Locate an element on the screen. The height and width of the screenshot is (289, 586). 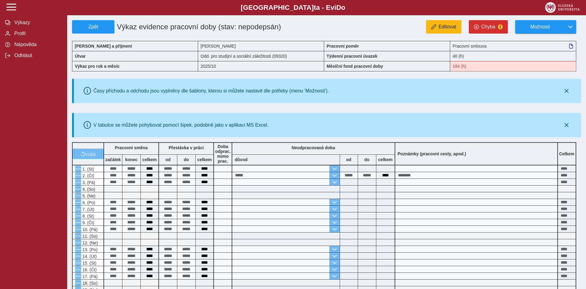
b: Celkem is located at coordinates (567, 154).